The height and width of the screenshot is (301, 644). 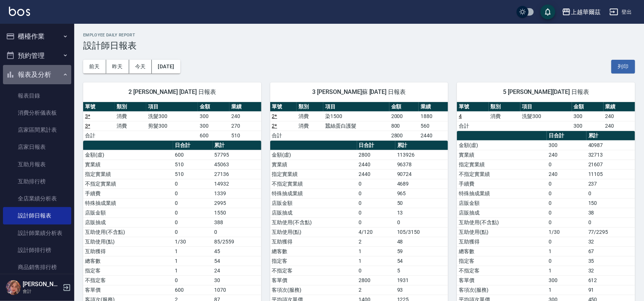 I want to click on img: Logo, so click(x=19, y=11).